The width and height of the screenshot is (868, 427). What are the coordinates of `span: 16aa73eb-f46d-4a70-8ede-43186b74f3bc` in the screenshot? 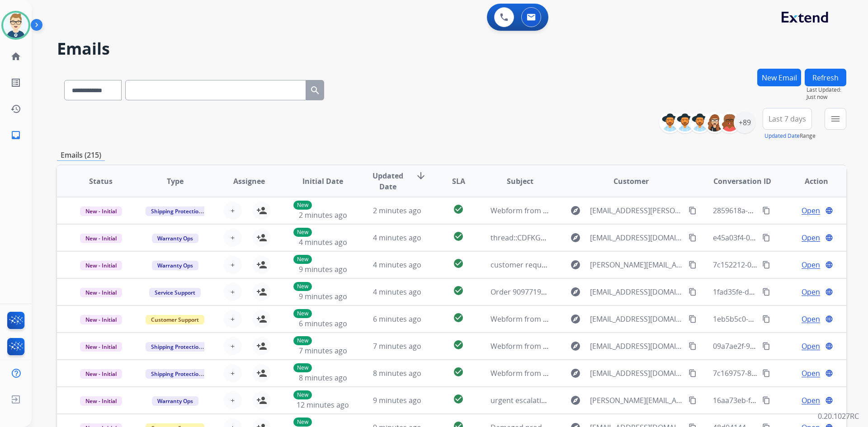 It's located at (782, 400).